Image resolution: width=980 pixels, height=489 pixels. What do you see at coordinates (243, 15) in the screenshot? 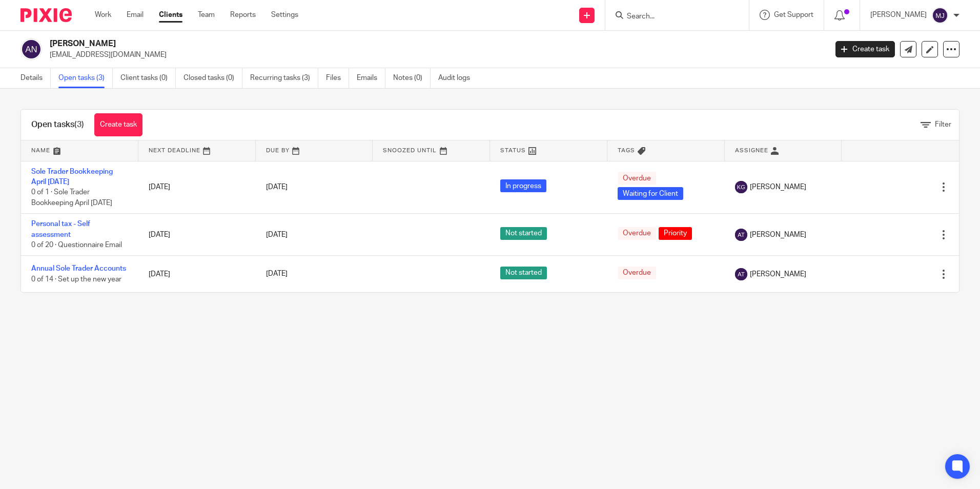
I see `a: Reports` at bounding box center [243, 15].